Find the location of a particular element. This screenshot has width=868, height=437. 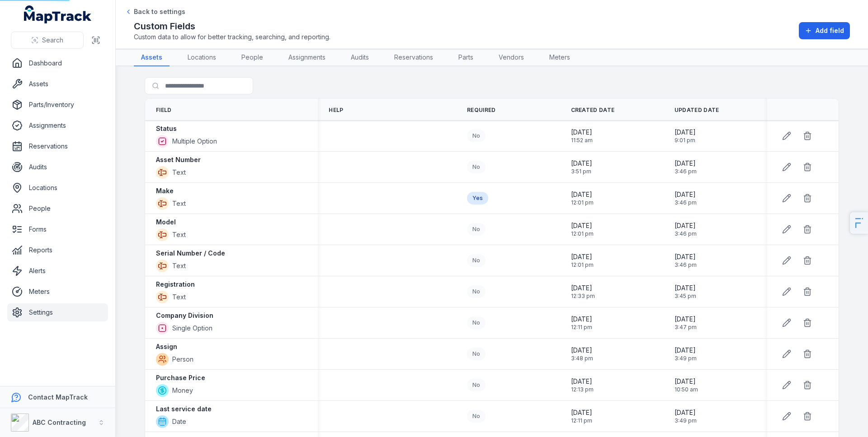

strong: Model is located at coordinates (166, 222).